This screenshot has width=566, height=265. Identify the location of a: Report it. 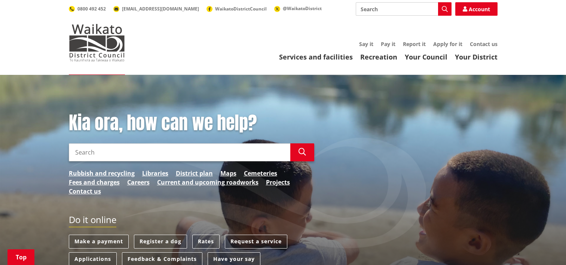
(414, 44).